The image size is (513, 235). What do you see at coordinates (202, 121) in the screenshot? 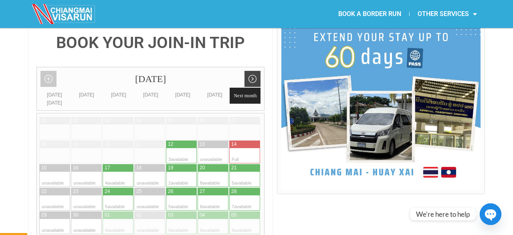
I see `div: 06` at bounding box center [202, 121].